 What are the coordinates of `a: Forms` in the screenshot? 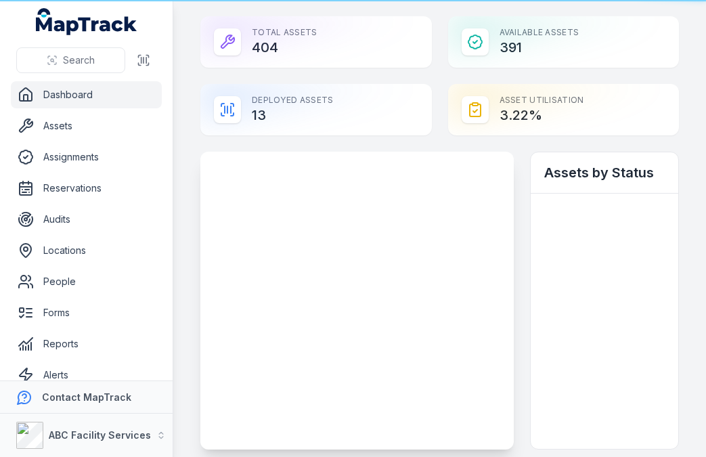 It's located at (86, 313).